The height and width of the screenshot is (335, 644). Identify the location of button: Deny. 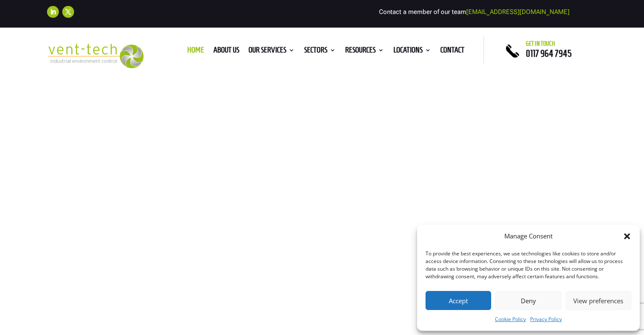
(528, 300).